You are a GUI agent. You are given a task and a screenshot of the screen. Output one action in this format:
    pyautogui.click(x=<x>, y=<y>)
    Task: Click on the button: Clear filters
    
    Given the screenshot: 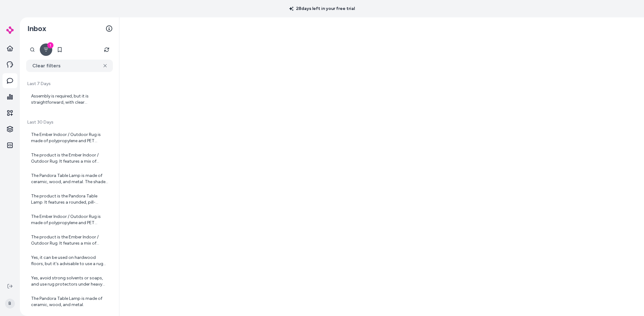 What is the action you would take?
    pyautogui.click(x=69, y=66)
    